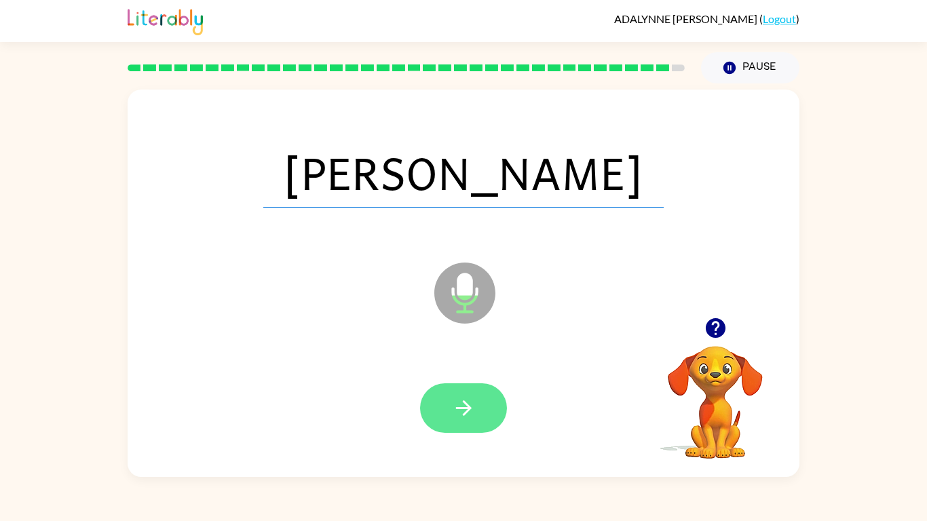  Describe the element at coordinates (715, 393) in the screenshot. I see `video: Your browser must support playing .mp4 files to use Literably. Please try using another browser.` at that location.